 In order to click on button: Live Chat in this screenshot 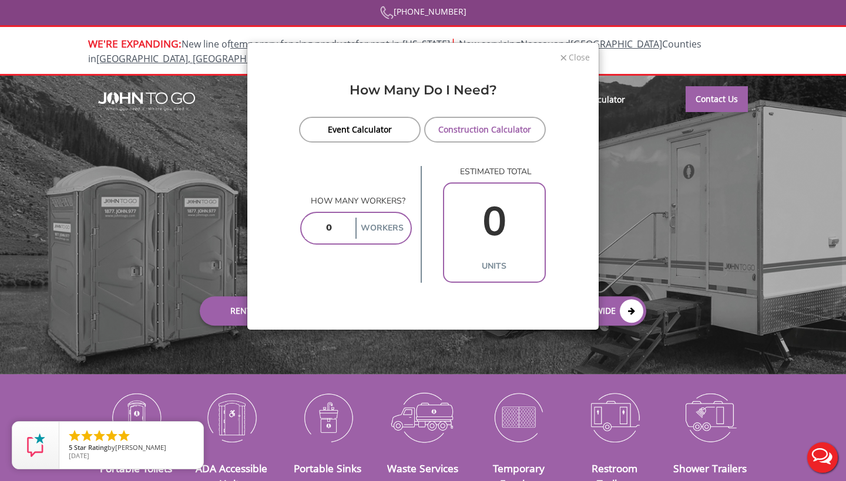, I will do `click(822, 458)`.